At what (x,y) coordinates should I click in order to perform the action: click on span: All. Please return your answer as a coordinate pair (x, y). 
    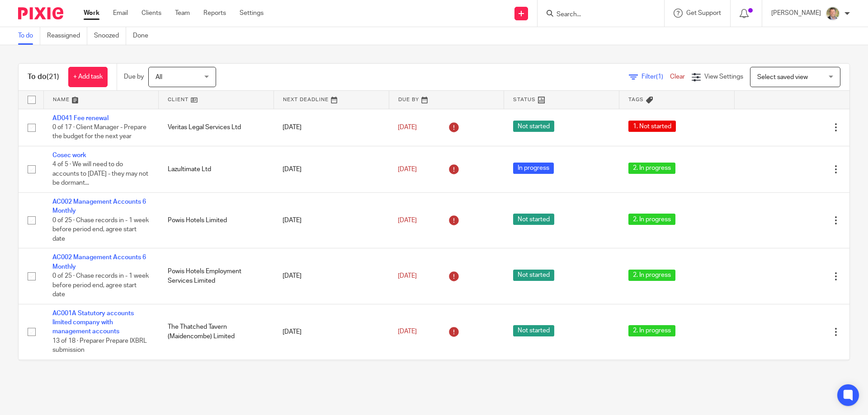
    Looking at the image, I should click on (159, 77).